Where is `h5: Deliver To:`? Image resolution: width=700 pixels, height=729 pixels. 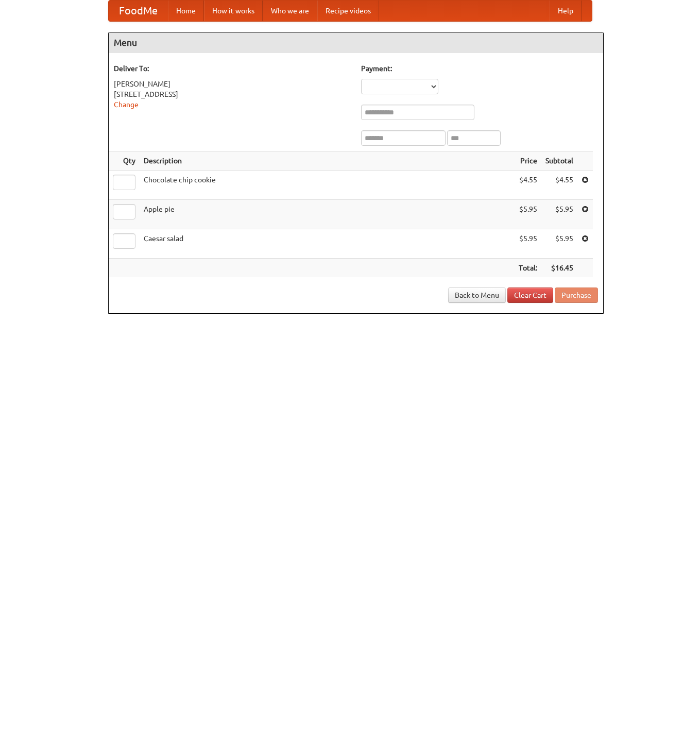
h5: Deliver To: is located at coordinates (232, 69).